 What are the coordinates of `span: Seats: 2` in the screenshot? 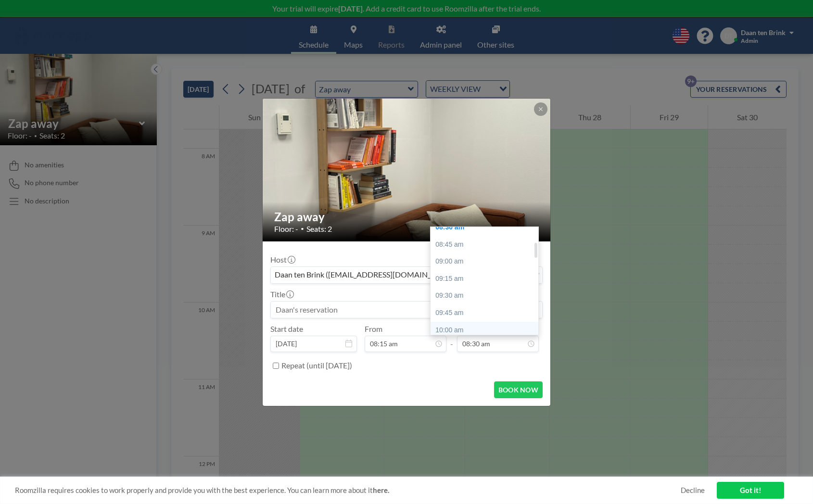 It's located at (319, 229).